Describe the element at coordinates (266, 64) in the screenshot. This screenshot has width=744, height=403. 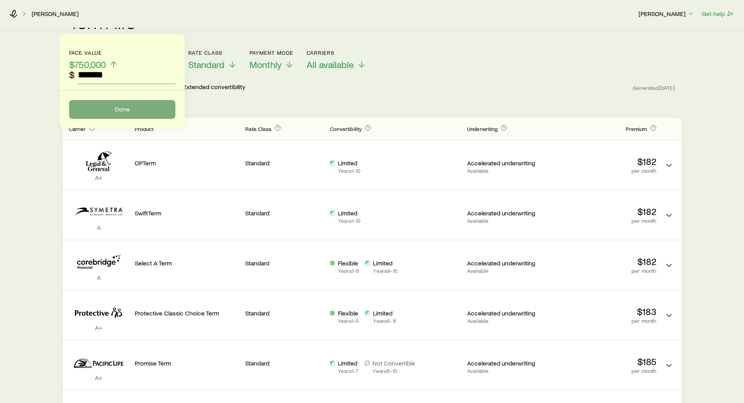
I see `span: Monthly` at that location.